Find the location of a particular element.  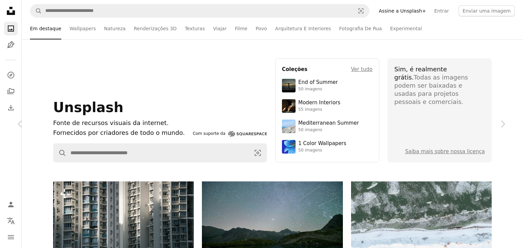

a: Prédios de apartamentos altos com muitas janelas e varandas. is located at coordinates (123, 227).